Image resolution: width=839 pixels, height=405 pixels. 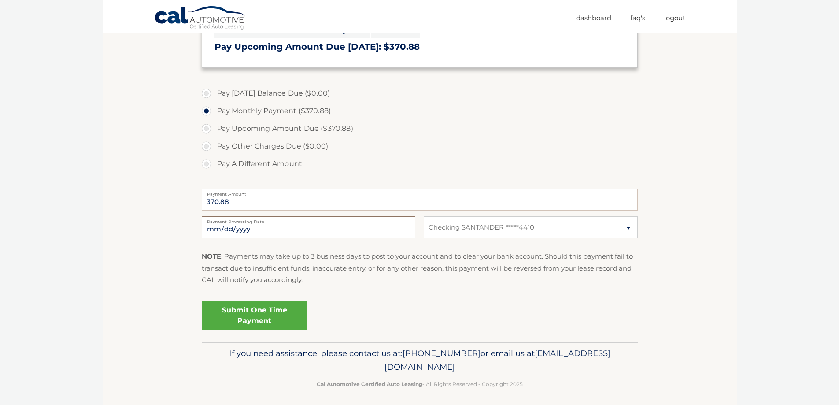 What do you see at coordinates (420, 360) in the screenshot?
I see `p: If you need assistance, please contact us at: or email us at` at bounding box center [420, 360].